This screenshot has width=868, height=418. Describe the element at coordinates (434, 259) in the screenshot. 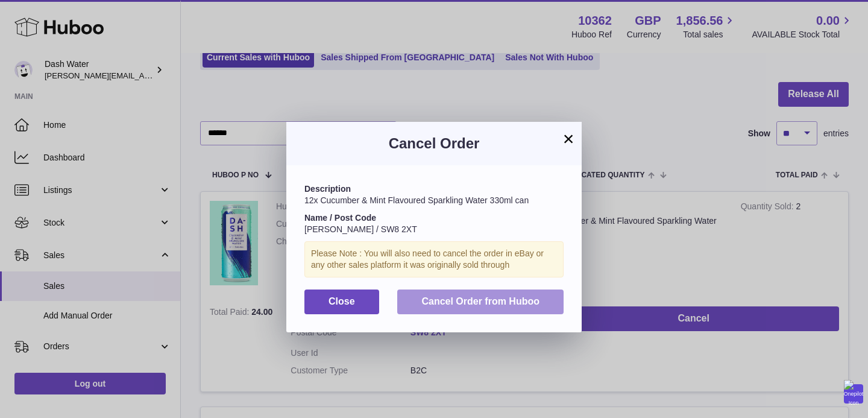

I see `div: Please Note : You will also need to cancel the order in eBay or any other sales platform it was o...` at that location.